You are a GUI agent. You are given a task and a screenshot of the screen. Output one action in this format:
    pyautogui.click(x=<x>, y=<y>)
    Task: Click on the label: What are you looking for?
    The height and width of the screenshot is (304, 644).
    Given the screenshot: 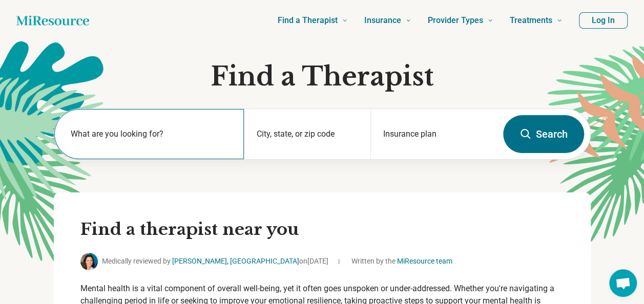 What is the action you would take?
    pyautogui.click(x=151, y=134)
    